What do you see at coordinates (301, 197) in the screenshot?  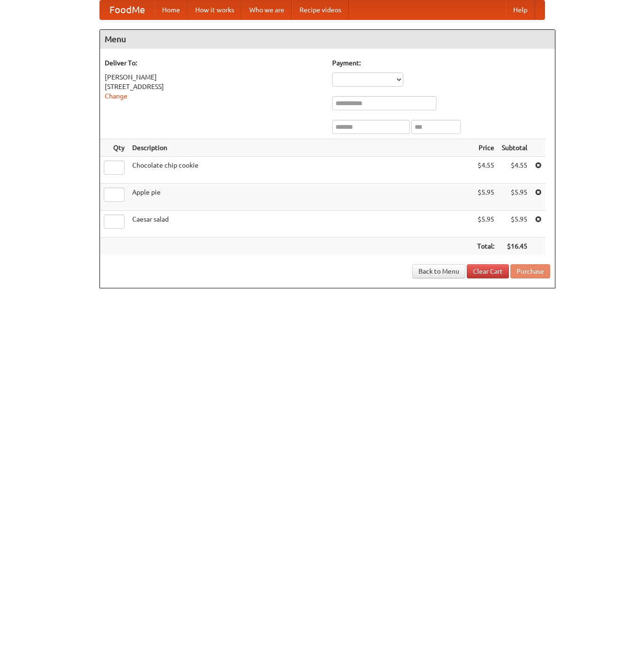 I see `td: Apple pie` at bounding box center [301, 197].